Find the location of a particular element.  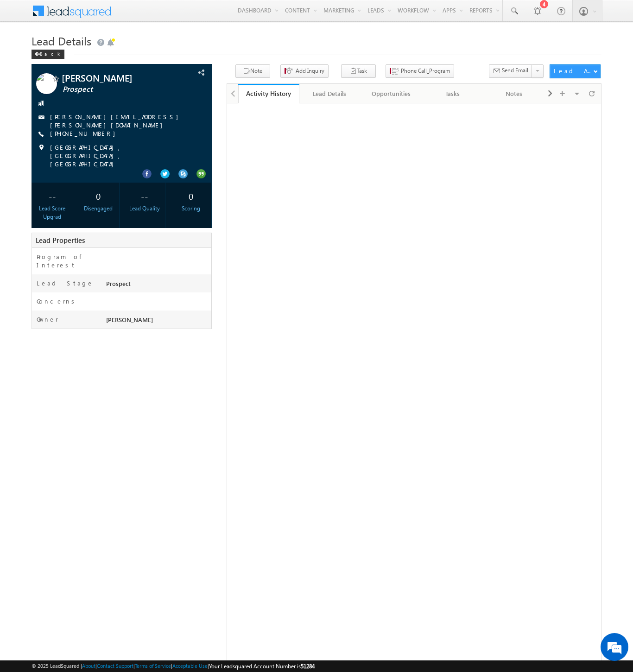

span: Phone Call_Program is located at coordinates (425, 70).